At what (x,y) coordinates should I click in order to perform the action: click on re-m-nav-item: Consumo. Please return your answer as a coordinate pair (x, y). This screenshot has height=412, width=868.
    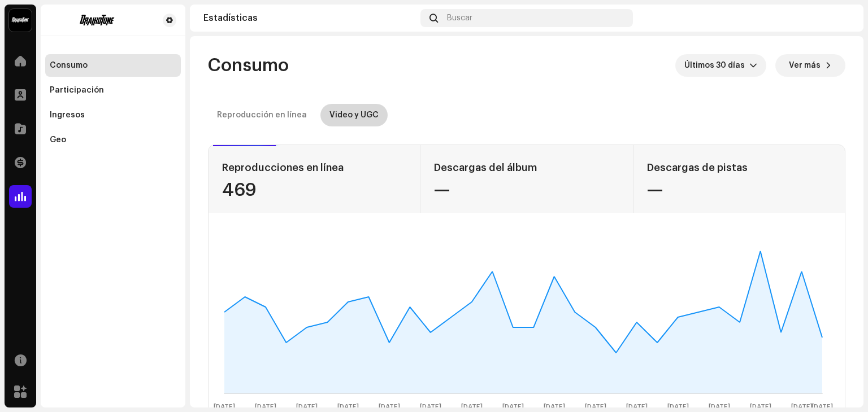
    Looking at the image, I should click on (113, 65).